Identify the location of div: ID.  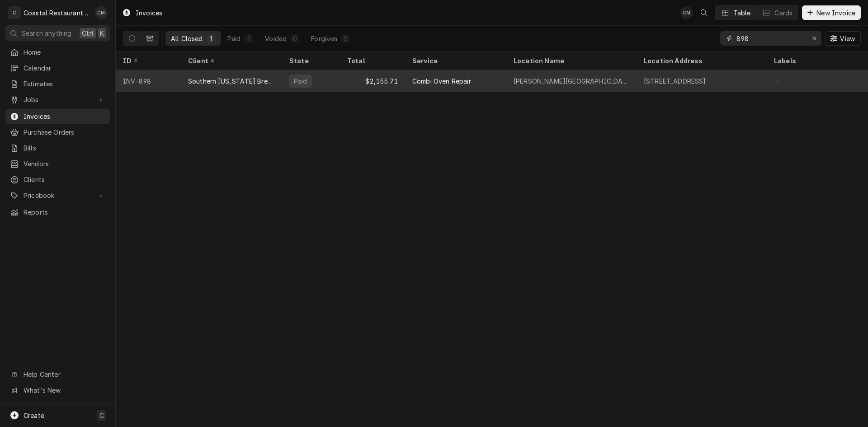
(147, 60).